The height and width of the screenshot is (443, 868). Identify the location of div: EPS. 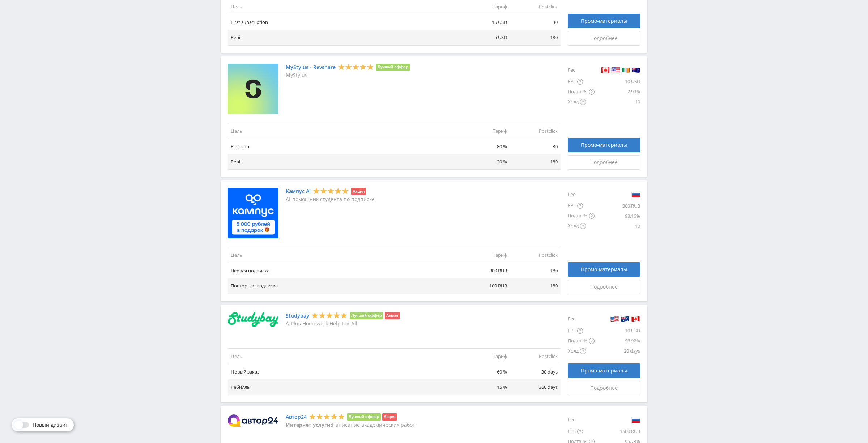
(581, 431).